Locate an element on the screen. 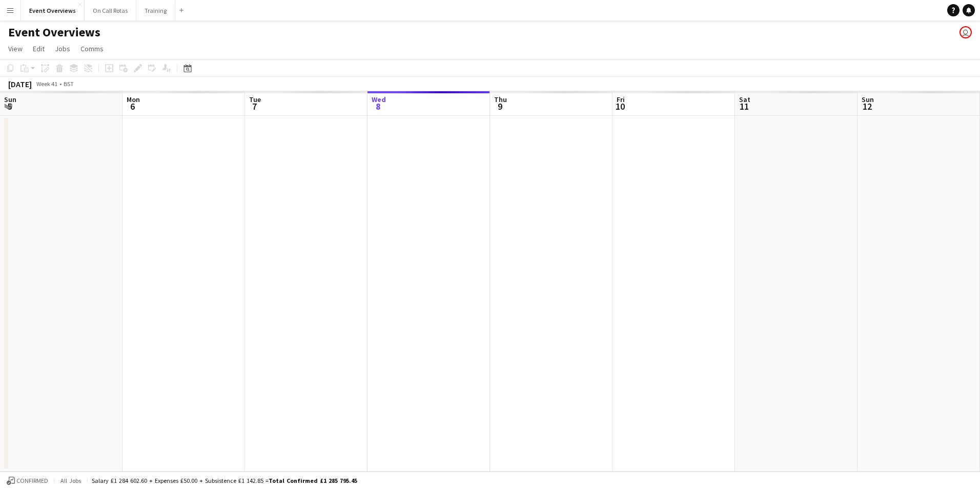 This screenshot has width=980, height=489. app-user-avatar: Operations Team is located at coordinates (966, 32).